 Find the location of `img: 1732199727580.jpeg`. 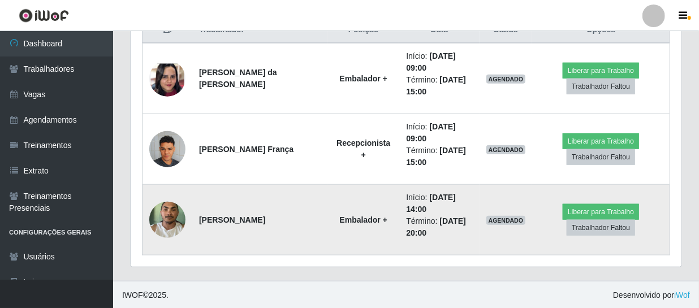

img: 1732199727580.jpeg is located at coordinates (167, 149).